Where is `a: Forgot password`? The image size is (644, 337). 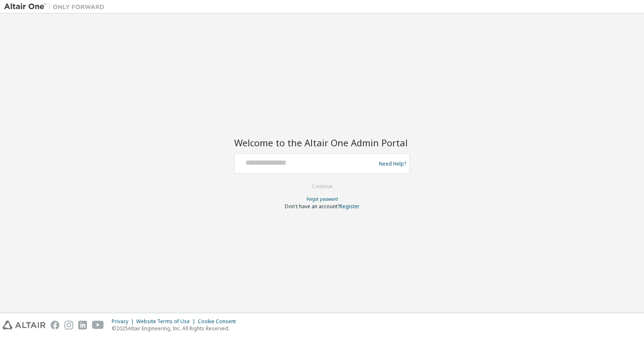 a: Forgot password is located at coordinates (322, 199).